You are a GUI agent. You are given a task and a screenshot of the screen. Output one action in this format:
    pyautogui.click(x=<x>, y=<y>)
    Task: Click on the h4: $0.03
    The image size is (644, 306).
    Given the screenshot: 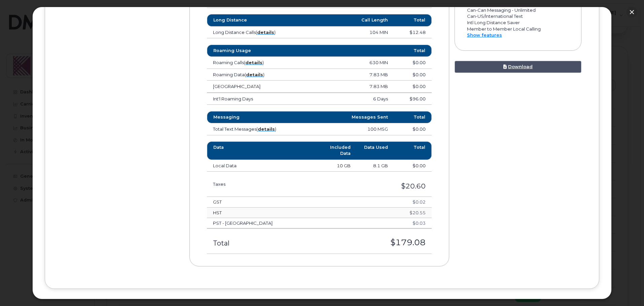 What is the action you would take?
    pyautogui.click(x=400, y=223)
    